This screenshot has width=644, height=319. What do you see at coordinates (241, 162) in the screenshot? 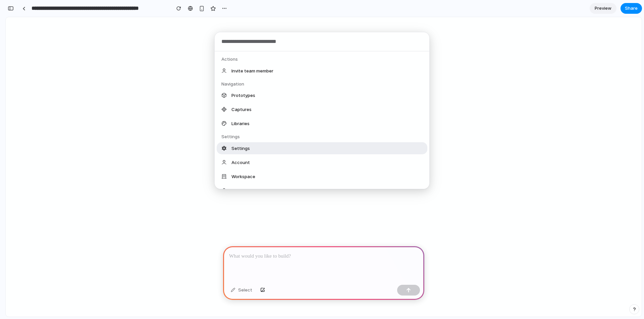
I see `span: Account` at bounding box center [241, 162].